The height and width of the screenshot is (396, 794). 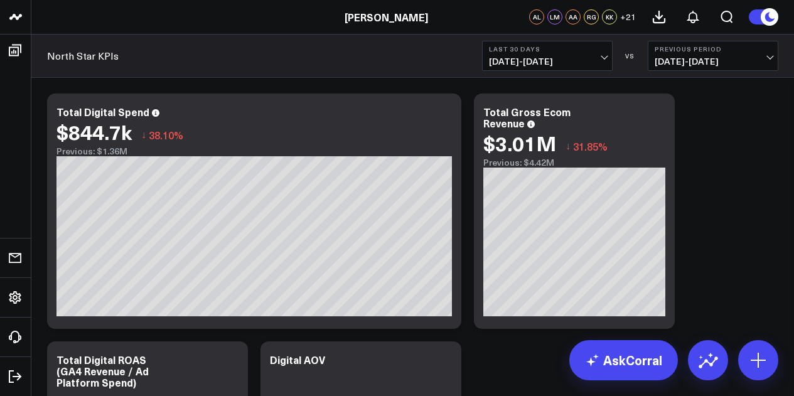 What do you see at coordinates (591, 17) in the screenshot?
I see `div: RG` at bounding box center [591, 17].